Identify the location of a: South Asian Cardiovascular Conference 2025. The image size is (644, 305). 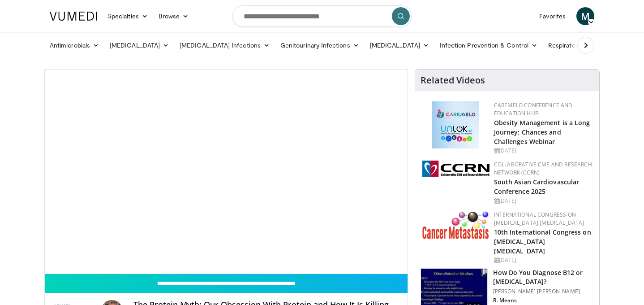
(537, 187).